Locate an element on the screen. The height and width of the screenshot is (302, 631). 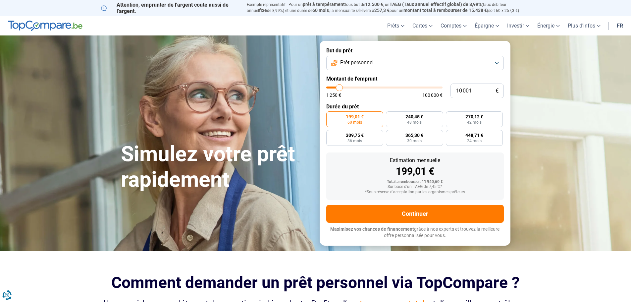
div: Total à rembourser: 11 940,60 € is located at coordinates (415, 182).